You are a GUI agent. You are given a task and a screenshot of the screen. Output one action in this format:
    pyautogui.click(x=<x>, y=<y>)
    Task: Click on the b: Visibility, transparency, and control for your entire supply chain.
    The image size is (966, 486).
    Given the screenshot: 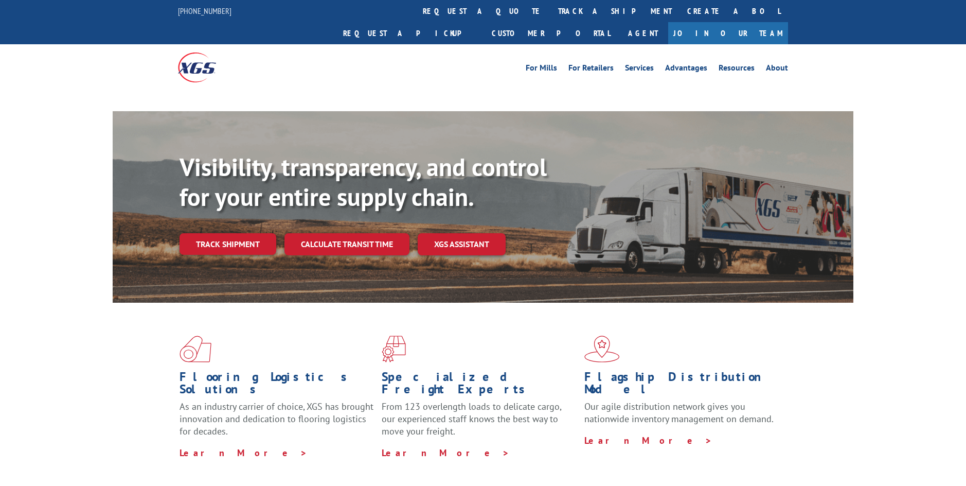 What is the action you would take?
    pyautogui.click(x=363, y=182)
    